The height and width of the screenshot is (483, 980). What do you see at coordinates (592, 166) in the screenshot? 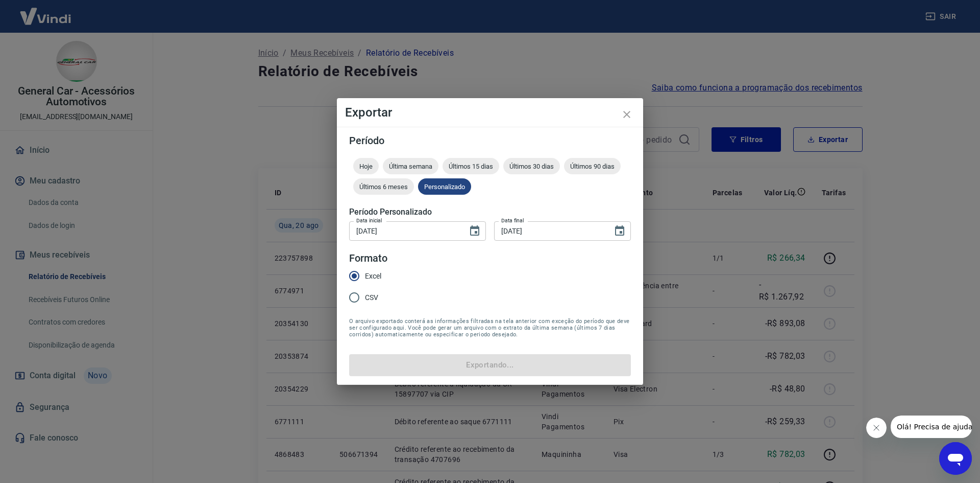
I see `div: Últimos 90 dias` at bounding box center [592, 166].